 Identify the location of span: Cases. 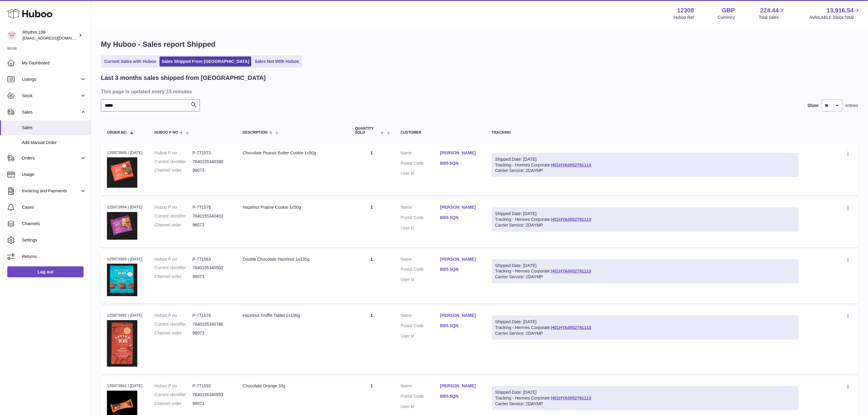
(54, 207).